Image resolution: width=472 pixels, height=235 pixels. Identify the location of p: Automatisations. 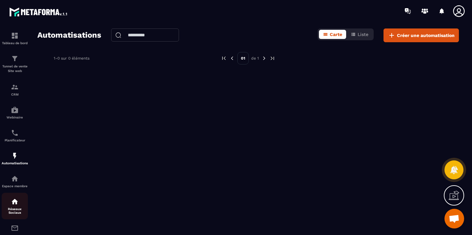
(15, 163).